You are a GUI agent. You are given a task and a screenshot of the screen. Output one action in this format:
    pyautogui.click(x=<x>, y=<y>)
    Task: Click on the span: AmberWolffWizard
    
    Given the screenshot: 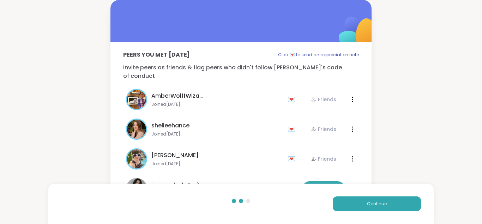 What is the action you would take?
    pyautogui.click(x=178, y=96)
    